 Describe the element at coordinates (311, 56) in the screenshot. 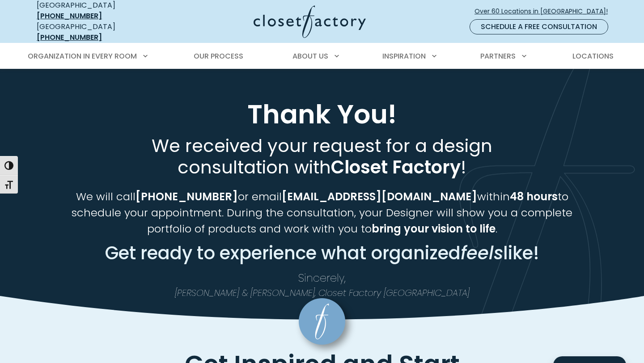

I see `span: About Us` at that location.